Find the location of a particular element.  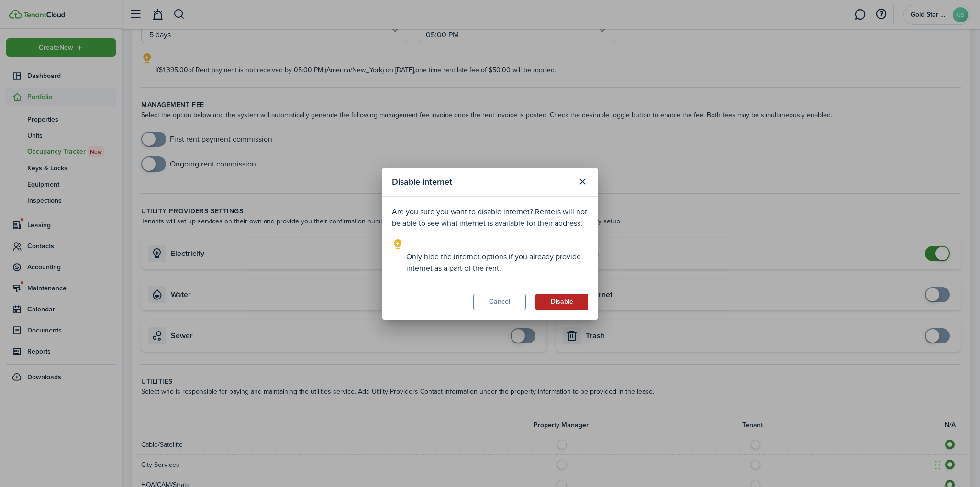

explanation-description: Only hide the internet options if you already provide internet as a part of the rent. is located at coordinates (497, 262).